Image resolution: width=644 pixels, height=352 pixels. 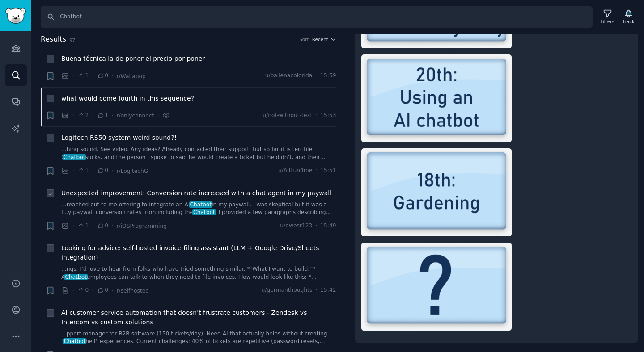 I want to click on span: 15:59, so click(x=328, y=76).